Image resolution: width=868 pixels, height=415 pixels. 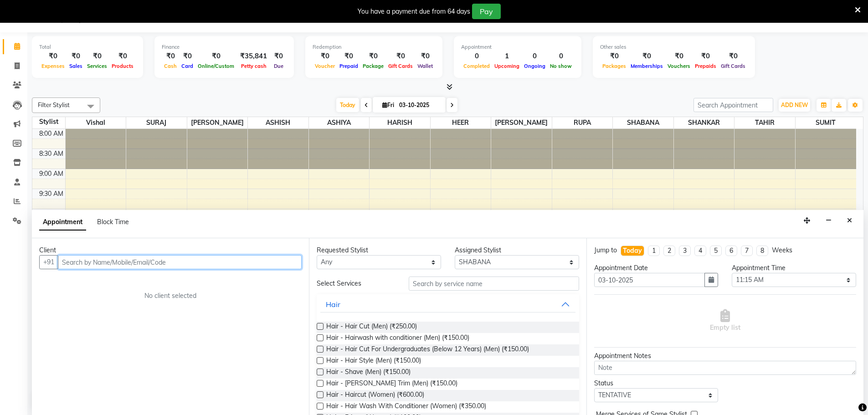 I want to click on li: 4, so click(x=700, y=251).